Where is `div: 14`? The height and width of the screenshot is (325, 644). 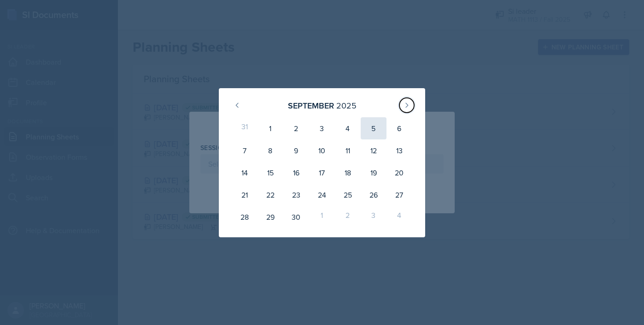
div: 14 is located at coordinates (245, 173).